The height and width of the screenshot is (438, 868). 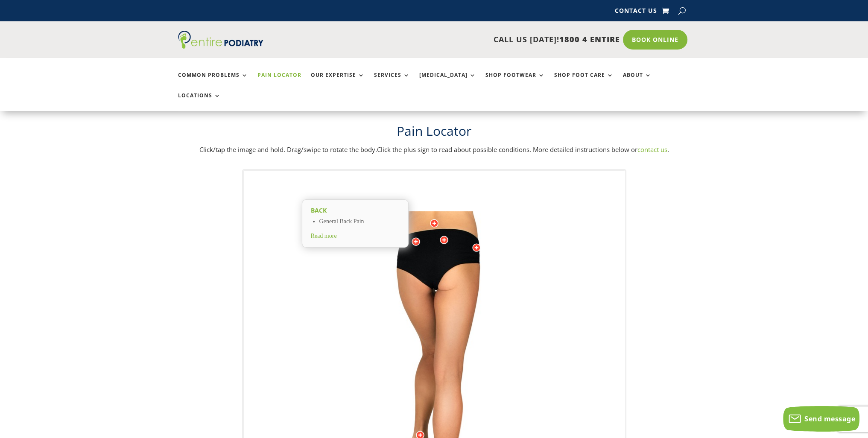 What do you see at coordinates (213, 81) in the screenshot?
I see `a: Common Problems` at bounding box center [213, 81].